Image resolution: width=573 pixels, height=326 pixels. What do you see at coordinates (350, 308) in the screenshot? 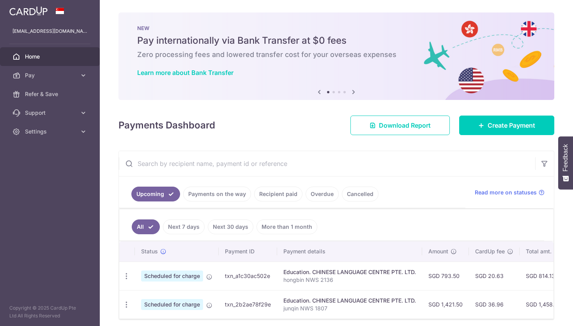
I see `p: junqin NWS 1807` at bounding box center [350, 308].